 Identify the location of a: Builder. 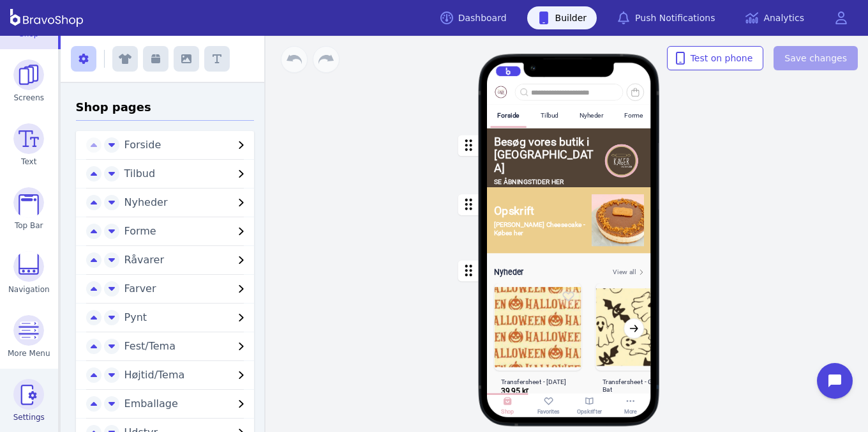
(563, 18).